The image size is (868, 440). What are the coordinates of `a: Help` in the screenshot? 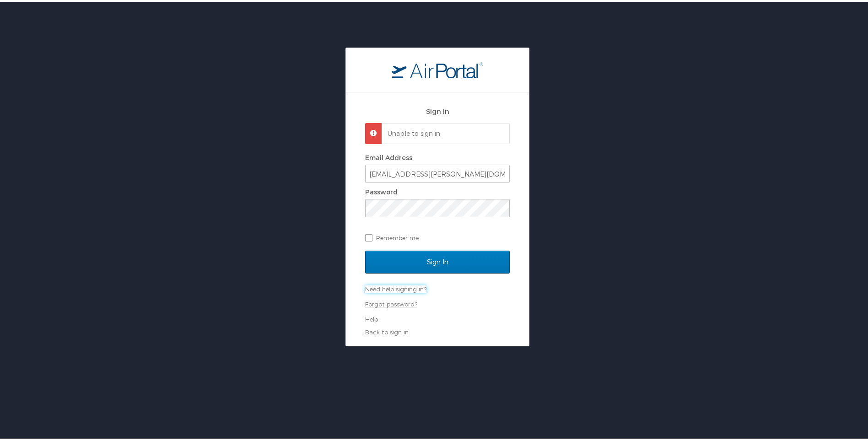 It's located at (372, 317).